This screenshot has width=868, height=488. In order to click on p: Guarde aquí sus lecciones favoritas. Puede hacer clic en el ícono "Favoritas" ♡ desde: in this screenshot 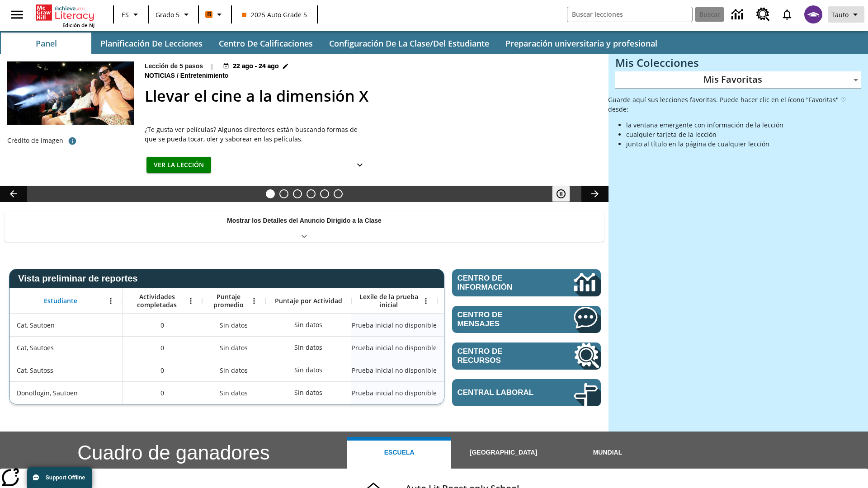, I will do `click(734, 105)`.